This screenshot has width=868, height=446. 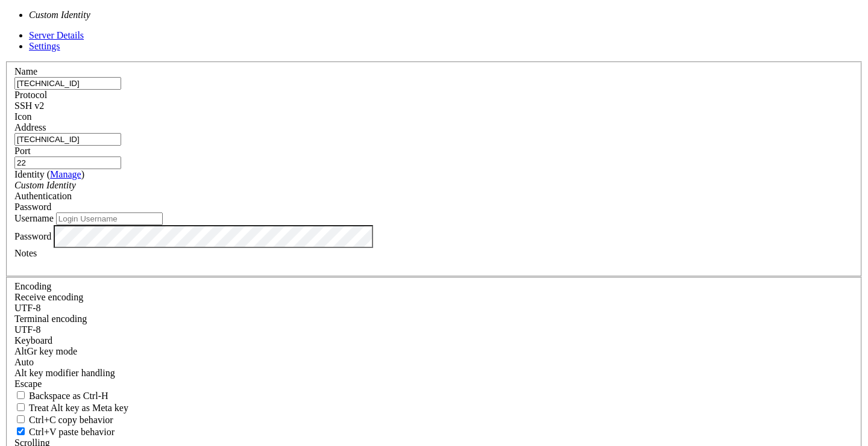 What do you see at coordinates (30, 94) in the screenshot?
I see `label: Protocol` at bounding box center [30, 94].